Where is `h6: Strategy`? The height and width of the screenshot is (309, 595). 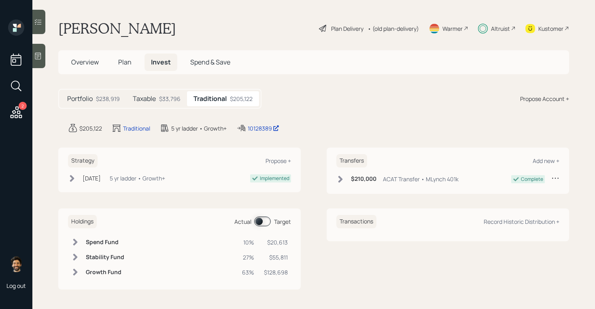 h6: Strategy is located at coordinates (83, 160).